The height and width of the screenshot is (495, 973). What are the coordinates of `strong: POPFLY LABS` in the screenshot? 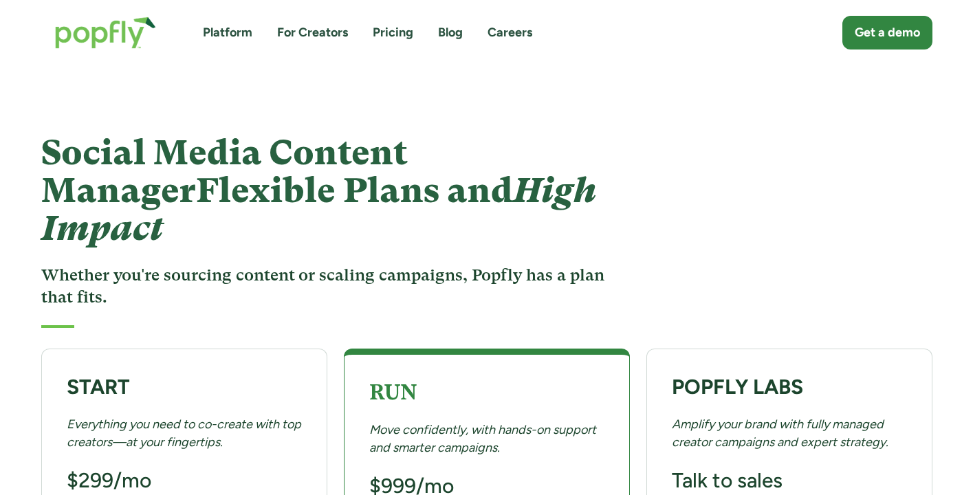 It's located at (737, 387).